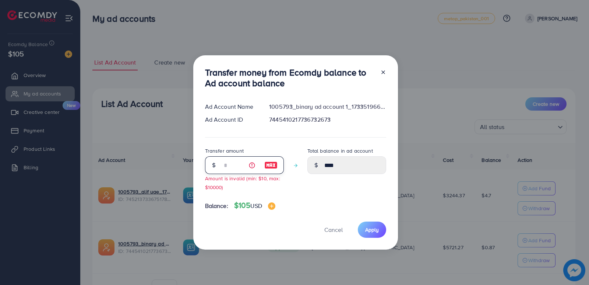 The image size is (589, 285). I want to click on span: Cancel, so click(334, 229).